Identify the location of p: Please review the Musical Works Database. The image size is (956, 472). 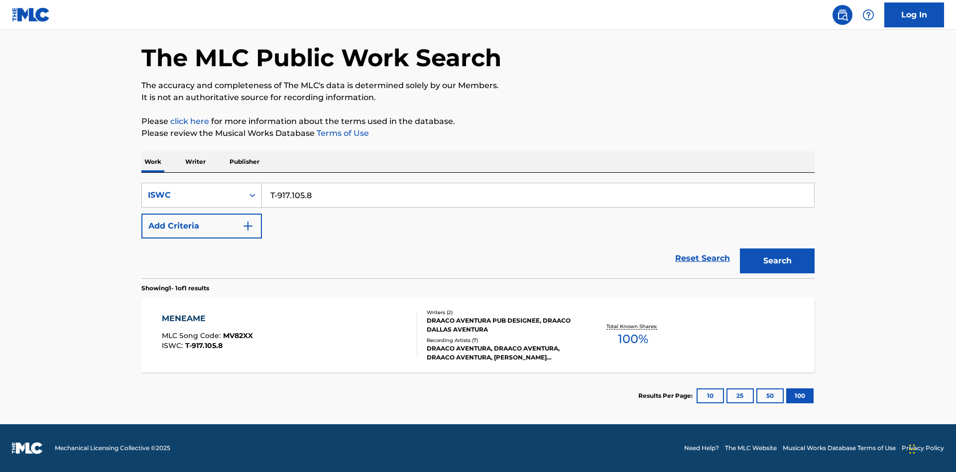
(478, 133).